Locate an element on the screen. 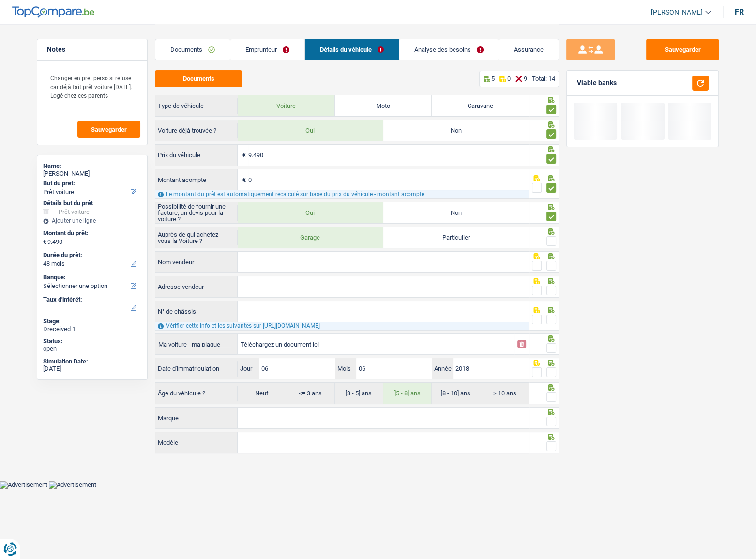 This screenshot has width=756, height=559. label: Date d'immatriculation is located at coordinates (196, 369).